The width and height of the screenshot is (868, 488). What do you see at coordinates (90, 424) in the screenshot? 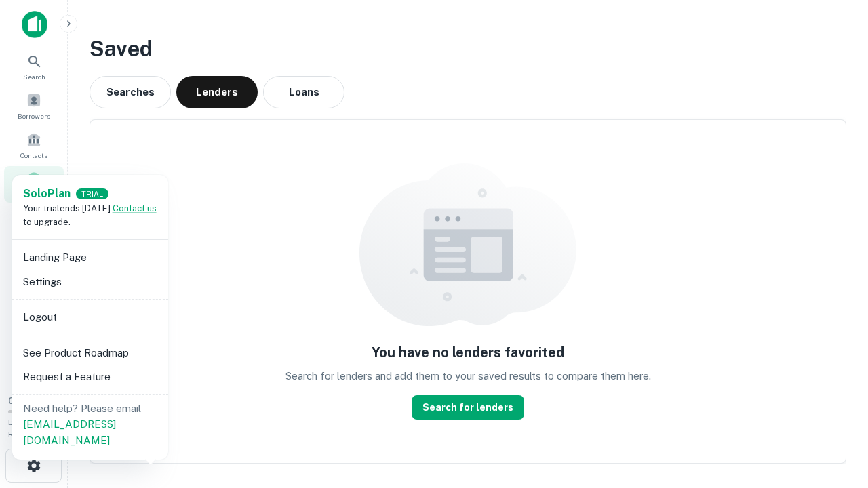
I see `p: Need help? Please email` at bounding box center [90, 424].